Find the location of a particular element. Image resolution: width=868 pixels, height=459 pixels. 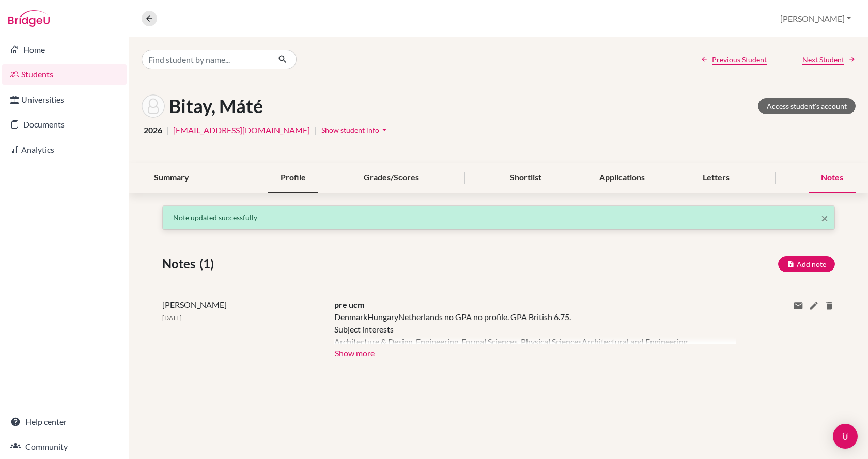

span: (1) is located at coordinates (209, 264).